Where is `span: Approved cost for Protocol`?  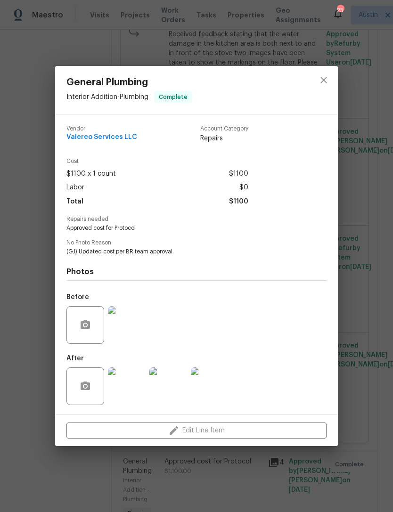
span: Approved cost for Protocol is located at coordinates (183, 228).